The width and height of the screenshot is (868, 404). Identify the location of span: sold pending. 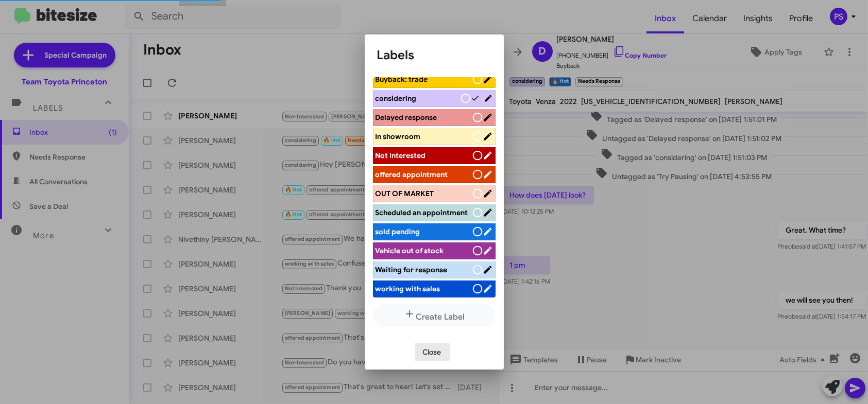
(398, 232).